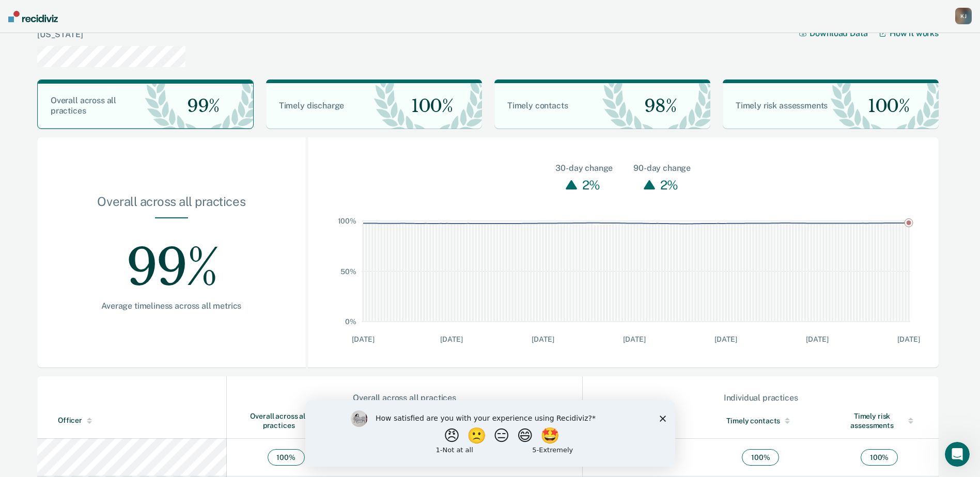 The width and height of the screenshot is (980, 477). Describe the element at coordinates (761, 421) in the screenshot. I see `div: Timely contacts` at that location.